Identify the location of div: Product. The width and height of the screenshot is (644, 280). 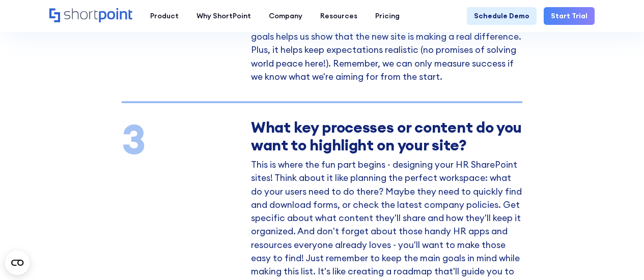
(165, 16).